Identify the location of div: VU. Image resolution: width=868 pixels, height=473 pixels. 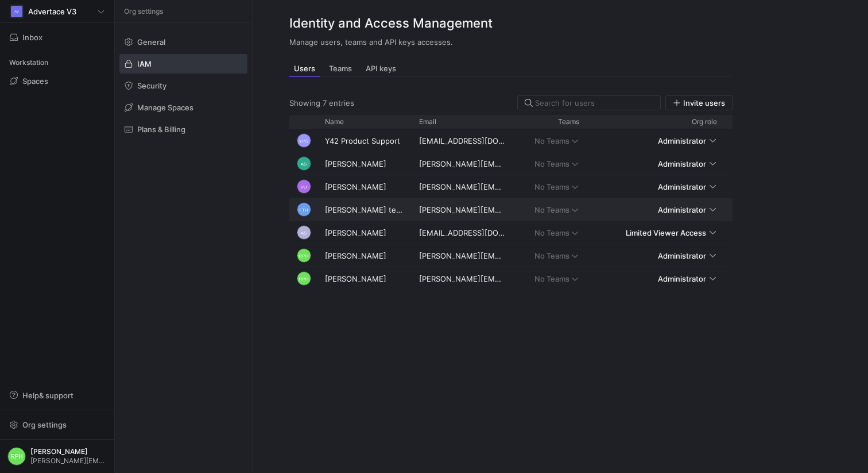
(304, 186).